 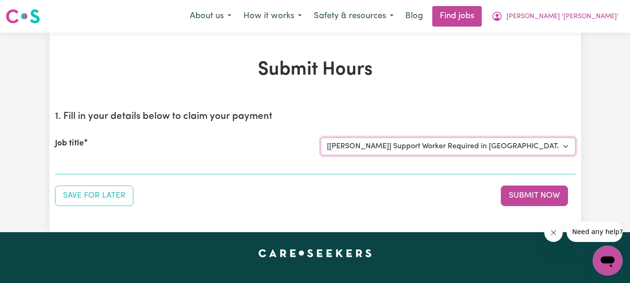 I want to click on h2: 1. Fill in your details below to claim your payment, so click(x=315, y=117).